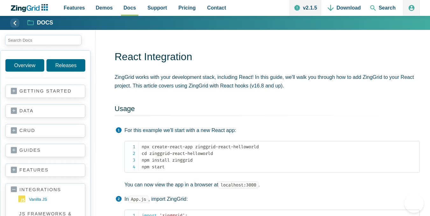  I want to click on a: integrations, so click(45, 190).